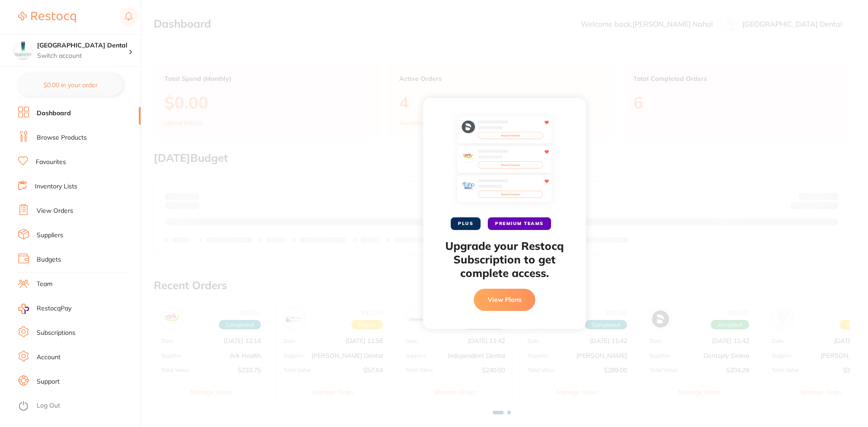  I want to click on img: Capalaba Park Dental, so click(23, 51).